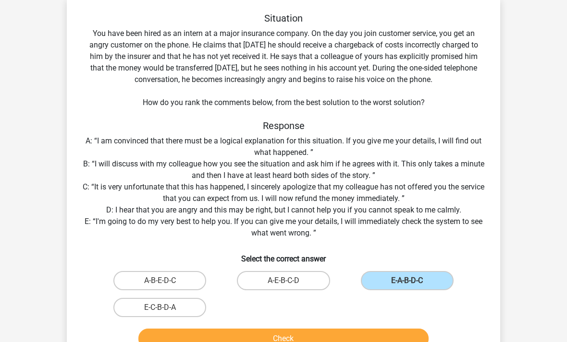 The width and height of the screenshot is (567, 342). I want to click on label: A-B-E-D-C, so click(159, 281).